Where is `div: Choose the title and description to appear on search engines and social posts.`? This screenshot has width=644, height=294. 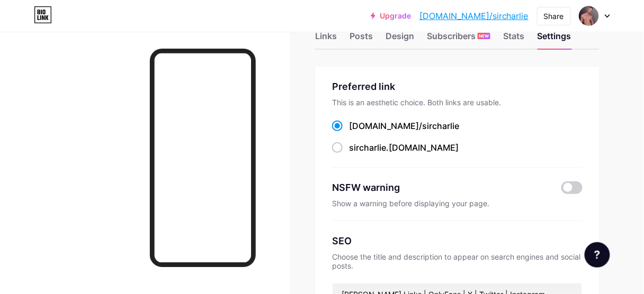
div: Choose the title and description to appear on search engines and social posts. is located at coordinates (457, 261).